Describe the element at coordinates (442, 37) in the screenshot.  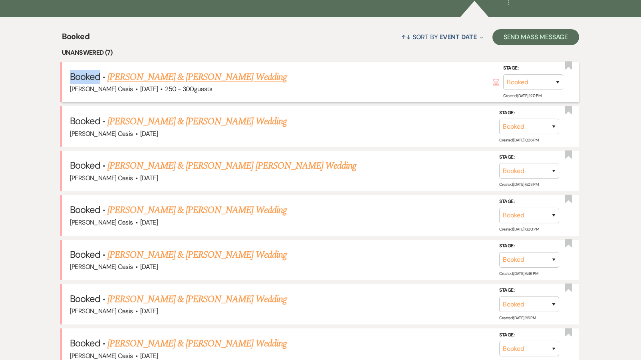
I see `button: Sort By Event Date` at that location.